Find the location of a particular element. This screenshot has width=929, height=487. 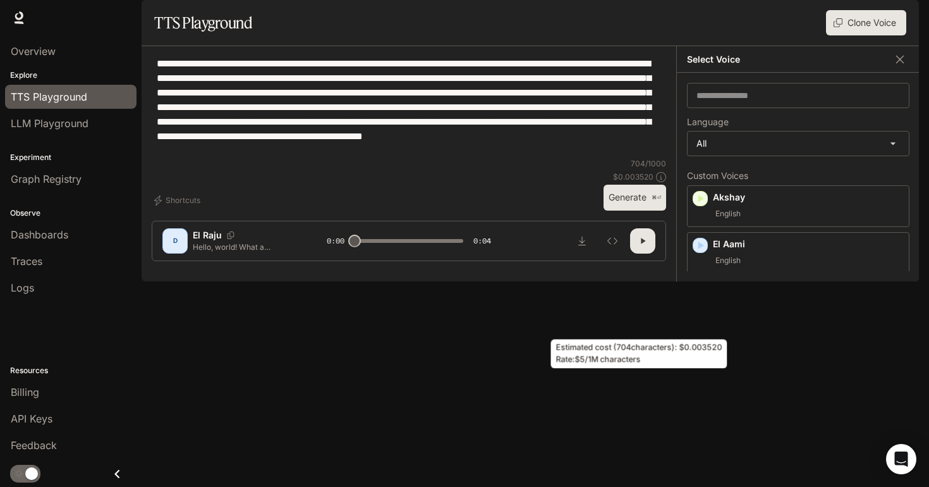

p: Akshay is located at coordinates (808, 197).